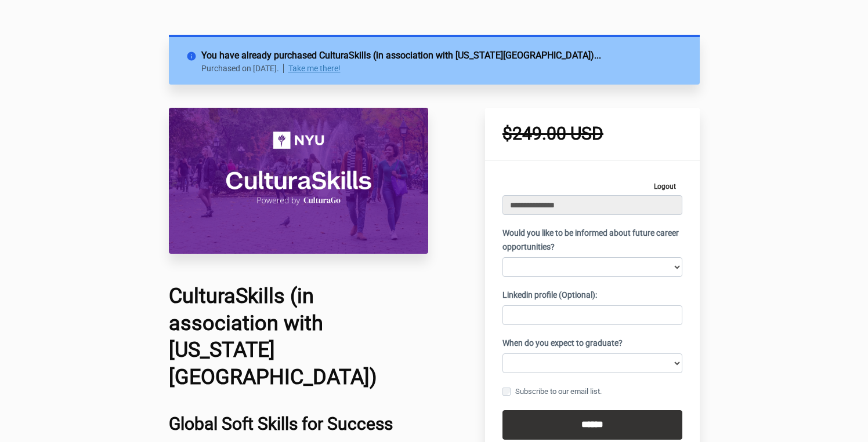  I want to click on a: Logout, so click(665, 187).